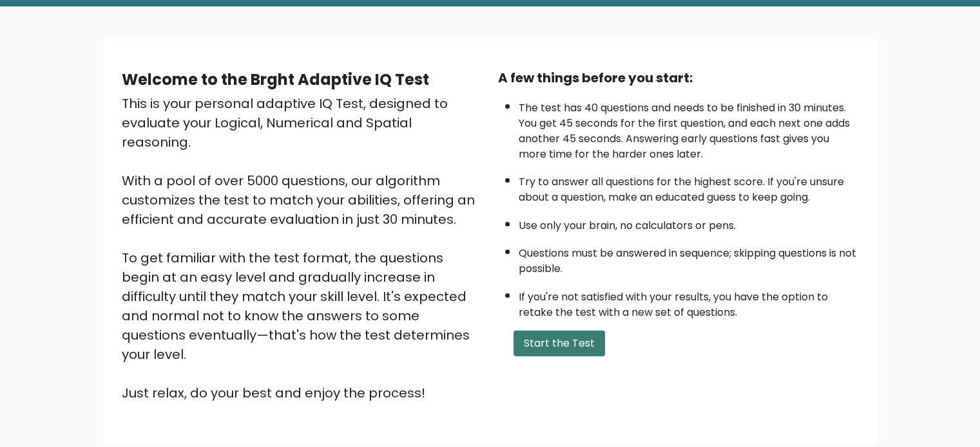  I want to click on li: The test has 40 questions and needs to be finished in 30 minutes. You get 45 seconds for the firs..., so click(688, 128).